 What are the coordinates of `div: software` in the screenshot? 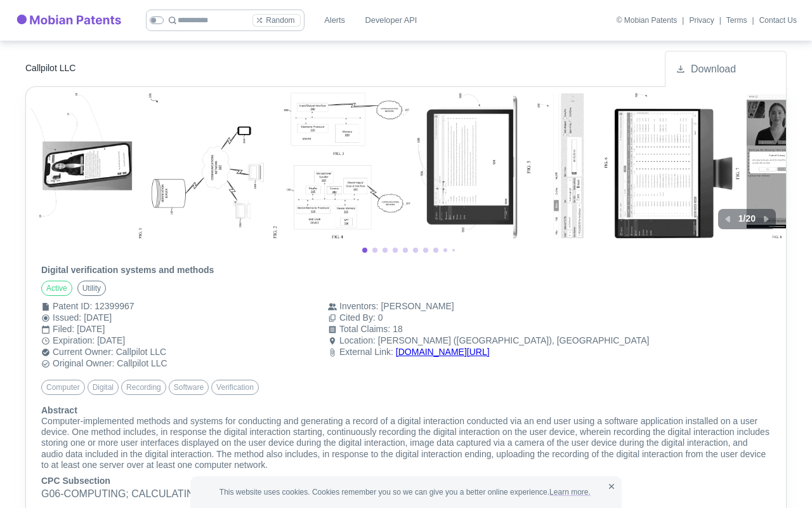 It's located at (188, 387).